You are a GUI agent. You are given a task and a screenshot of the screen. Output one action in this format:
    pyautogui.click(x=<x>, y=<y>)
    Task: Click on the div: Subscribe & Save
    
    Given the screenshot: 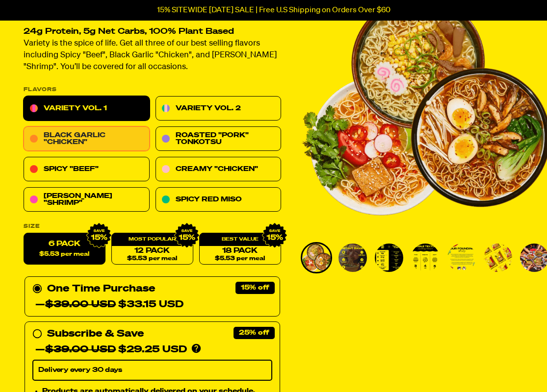 What is the action you would take?
    pyautogui.click(x=95, y=334)
    